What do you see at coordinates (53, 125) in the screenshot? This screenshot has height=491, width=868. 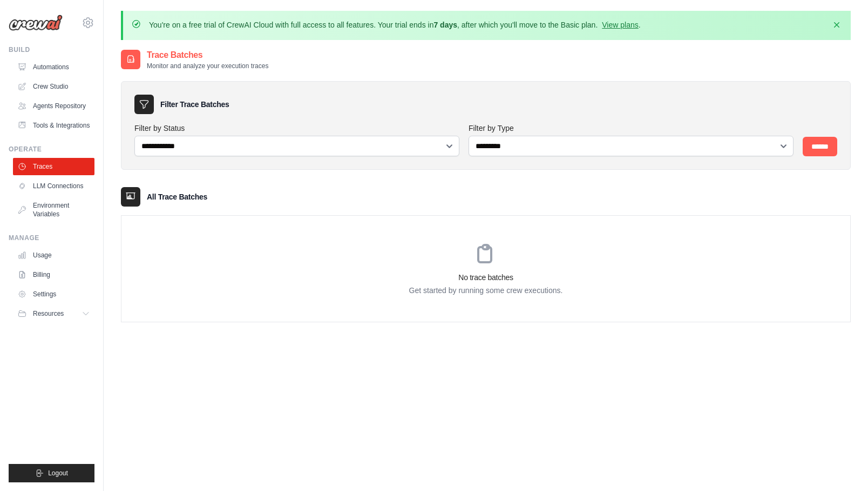 I see `a: Tools & Integrations` at bounding box center [53, 125].